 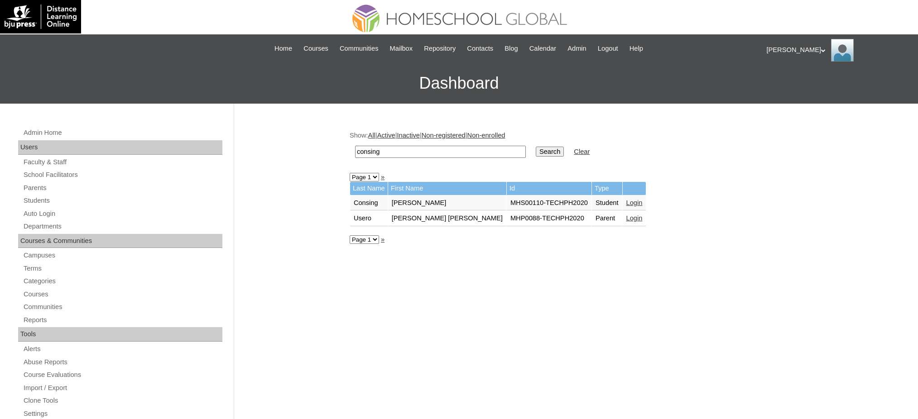 I want to click on span: Logout, so click(x=608, y=48).